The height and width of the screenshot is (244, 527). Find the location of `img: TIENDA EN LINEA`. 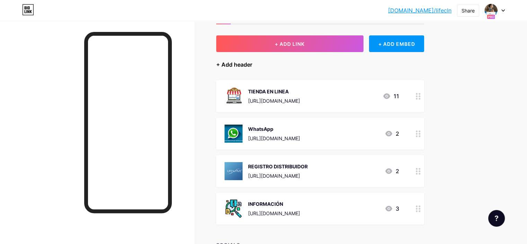

img: TIENDA EN LINEA is located at coordinates (234, 96).